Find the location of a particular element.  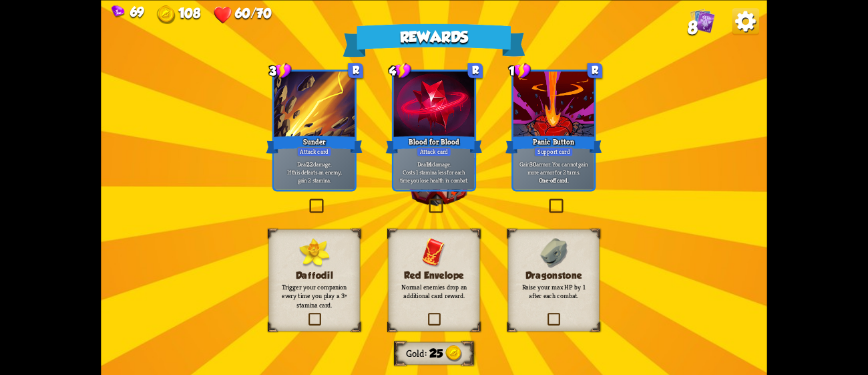

div: Health is located at coordinates (242, 14).